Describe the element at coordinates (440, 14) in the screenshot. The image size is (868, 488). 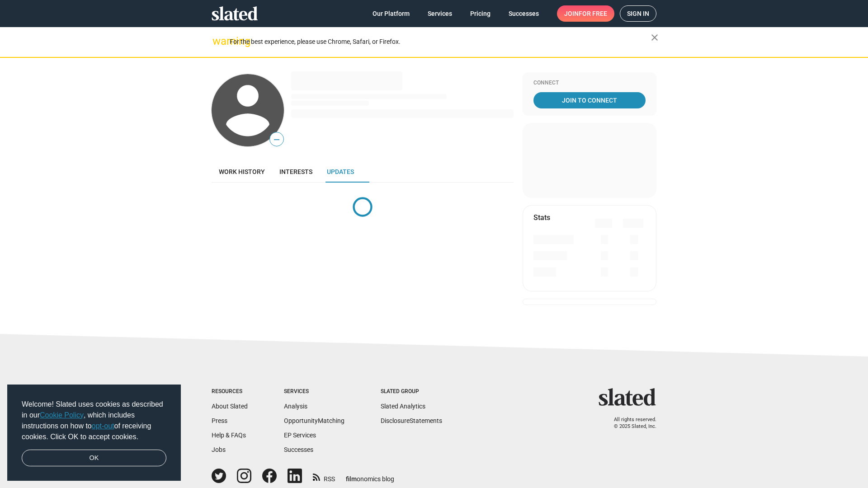
I see `a: Services` at that location.